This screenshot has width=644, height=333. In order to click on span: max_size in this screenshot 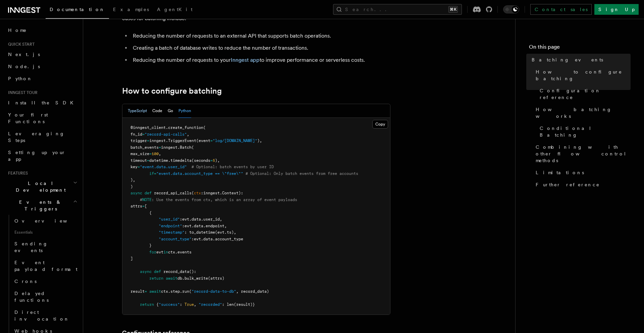, I will do `click(140, 154)`.